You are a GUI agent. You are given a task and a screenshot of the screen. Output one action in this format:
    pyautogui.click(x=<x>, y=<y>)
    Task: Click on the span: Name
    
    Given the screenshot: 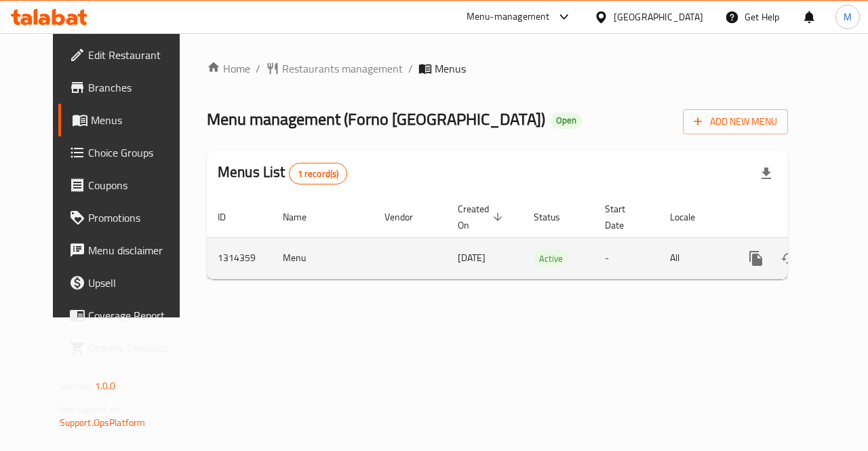 What is the action you would take?
    pyautogui.click(x=303, y=217)
    